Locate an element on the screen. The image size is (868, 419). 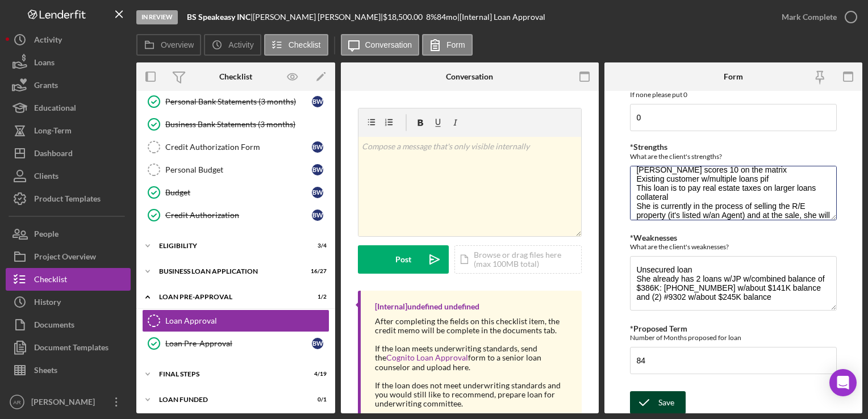
div: Conversation is located at coordinates (469, 76).